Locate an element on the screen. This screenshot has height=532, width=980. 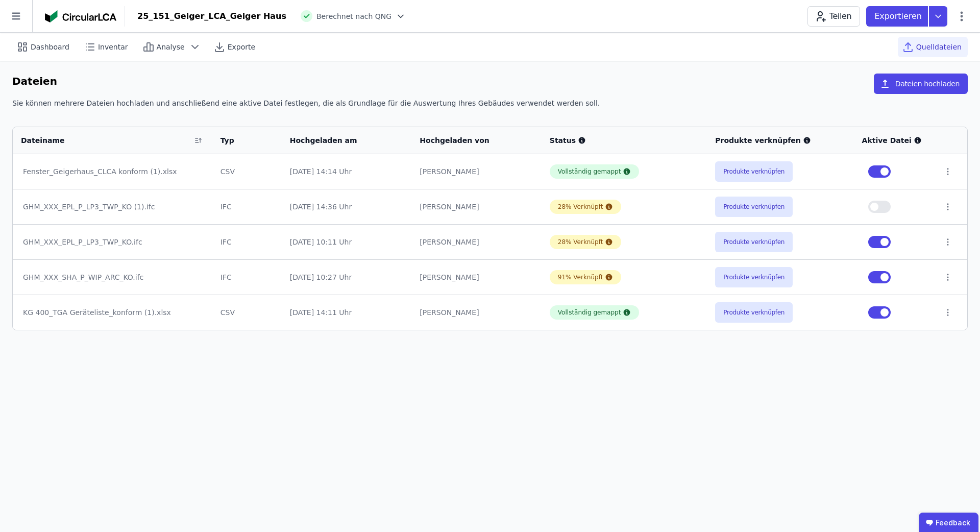
p: Exportieren is located at coordinates (899, 17).